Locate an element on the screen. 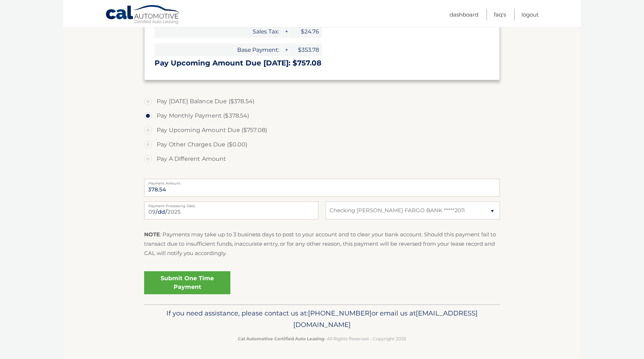 The image size is (644, 359). a: FAQ's is located at coordinates (500, 15).